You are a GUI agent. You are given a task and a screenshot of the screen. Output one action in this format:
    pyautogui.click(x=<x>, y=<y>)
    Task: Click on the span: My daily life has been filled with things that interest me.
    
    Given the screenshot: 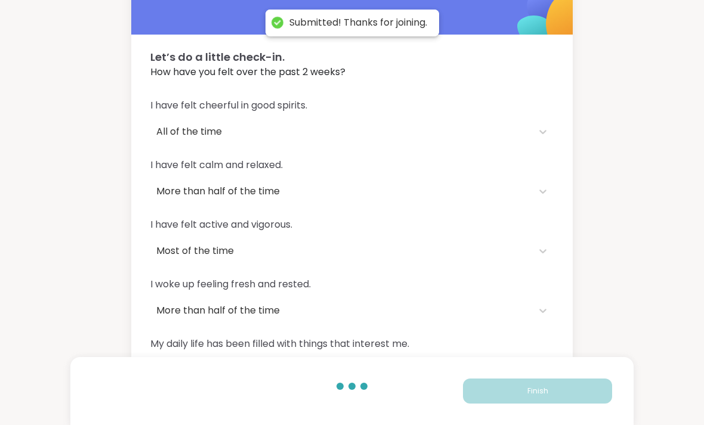 What is the action you would take?
    pyautogui.click(x=352, y=344)
    